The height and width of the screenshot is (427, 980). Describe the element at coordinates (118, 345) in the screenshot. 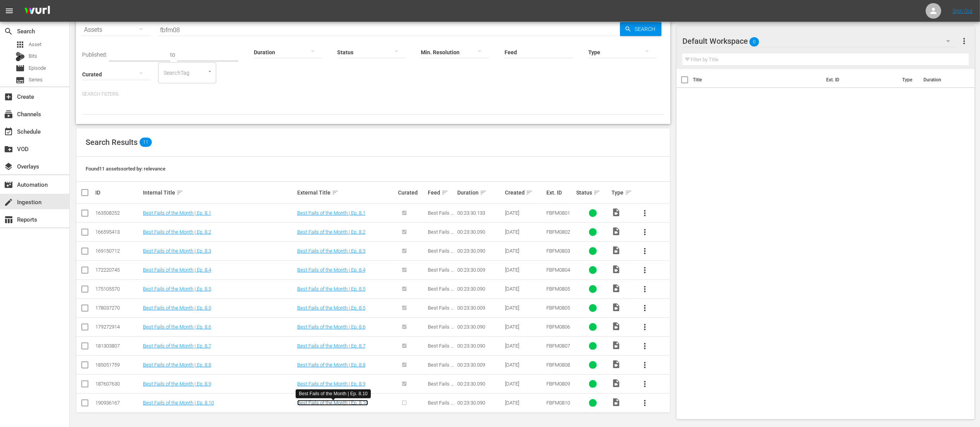

I see `div: 181303807` at that location.